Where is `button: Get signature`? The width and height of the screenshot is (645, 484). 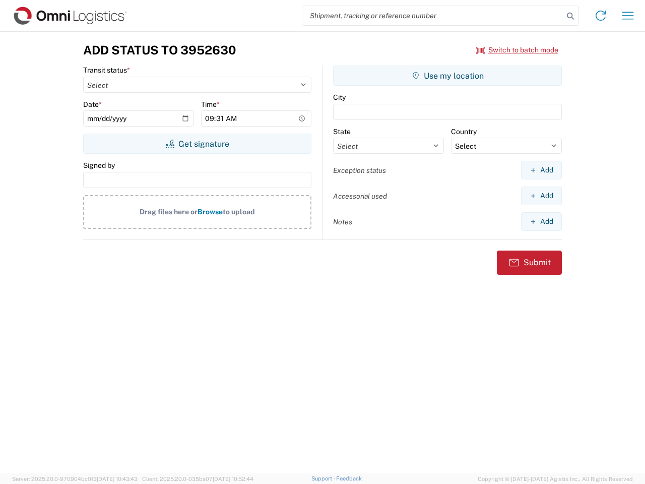 button: Get signature is located at coordinates (197, 144).